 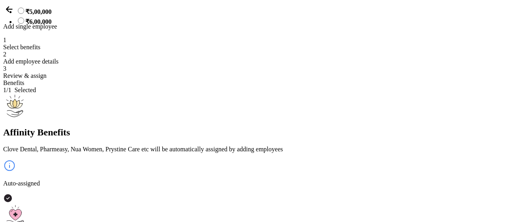 I want to click on div: Select benefits, so click(x=253, y=47).